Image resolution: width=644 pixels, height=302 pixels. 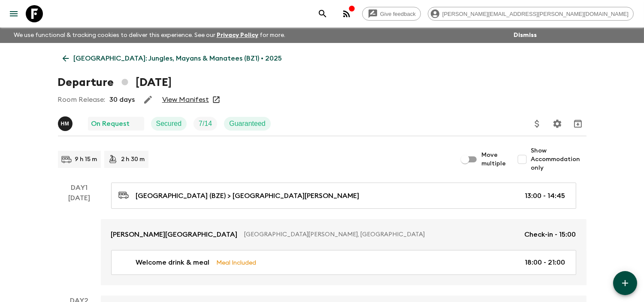 I want to click on p: Meal Included, so click(x=237, y=262).